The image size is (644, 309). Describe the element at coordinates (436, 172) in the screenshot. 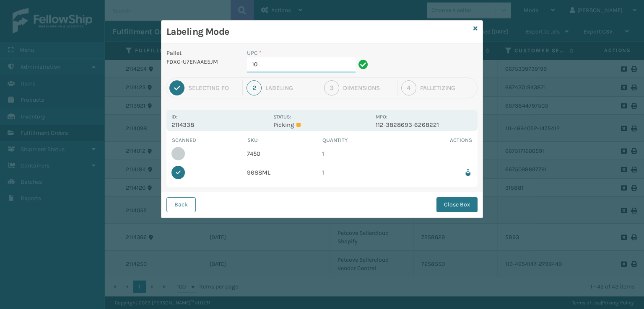

I see `td: Remove from box` at that location.